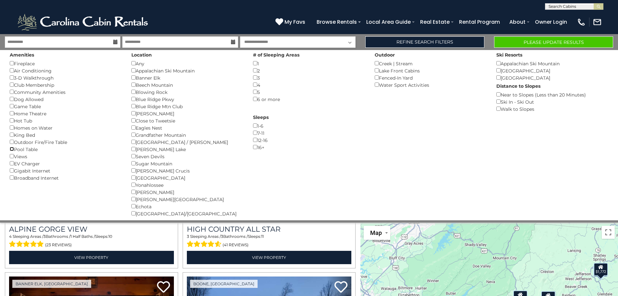  I want to click on div: Sugar Mountain, so click(187, 163).